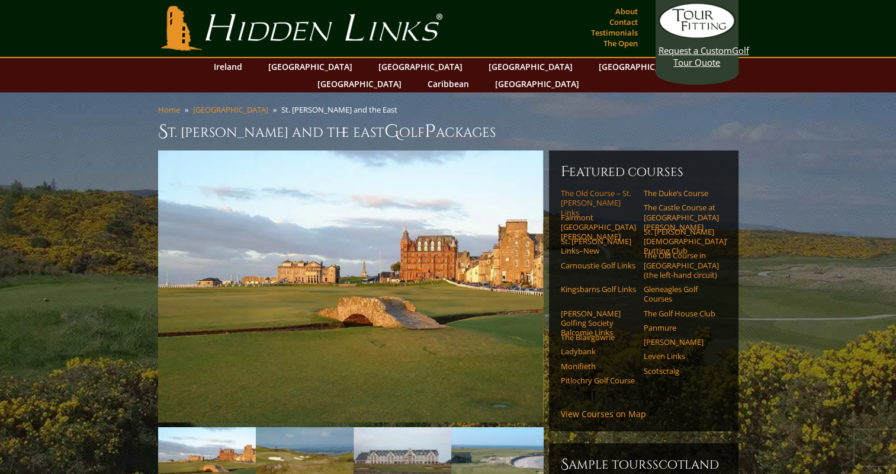  What do you see at coordinates (643, 172) in the screenshot?
I see `h6: Featured Courses` at bounding box center [643, 172].